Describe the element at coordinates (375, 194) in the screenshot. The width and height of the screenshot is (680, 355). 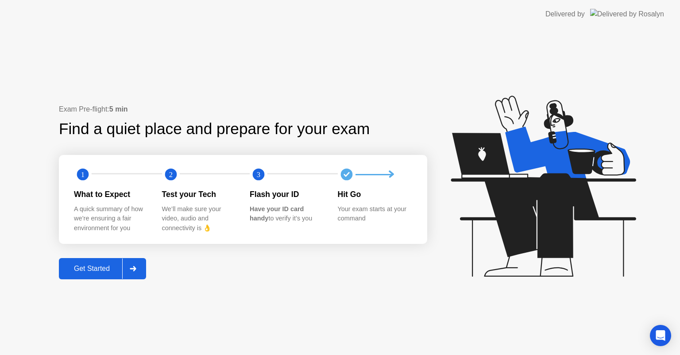
I see `div: Hit Go` at that location.